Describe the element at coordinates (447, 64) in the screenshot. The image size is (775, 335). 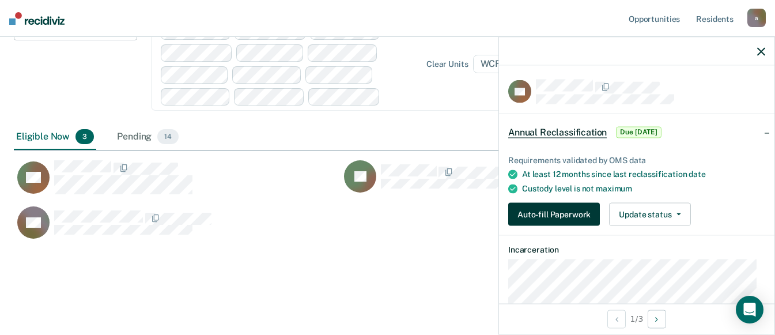
I see `div: Clear units` at that location.